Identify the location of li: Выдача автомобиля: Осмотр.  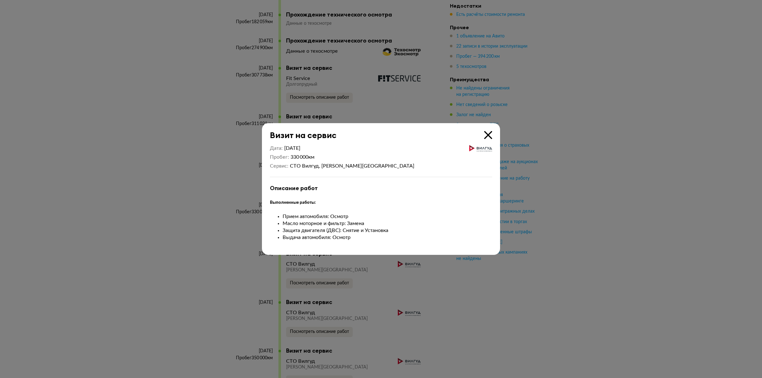
(387, 237).